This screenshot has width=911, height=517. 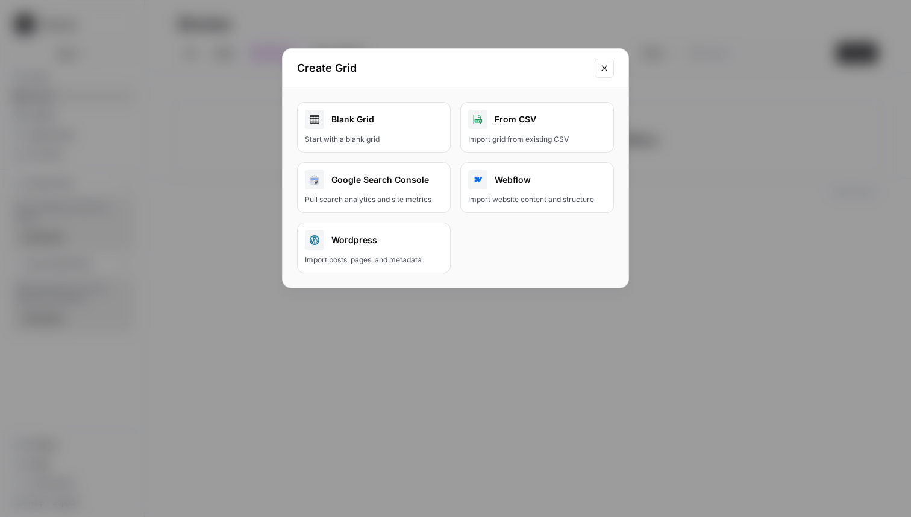 What do you see at coordinates (537, 119) in the screenshot?
I see `div: From CSV` at bounding box center [537, 119].